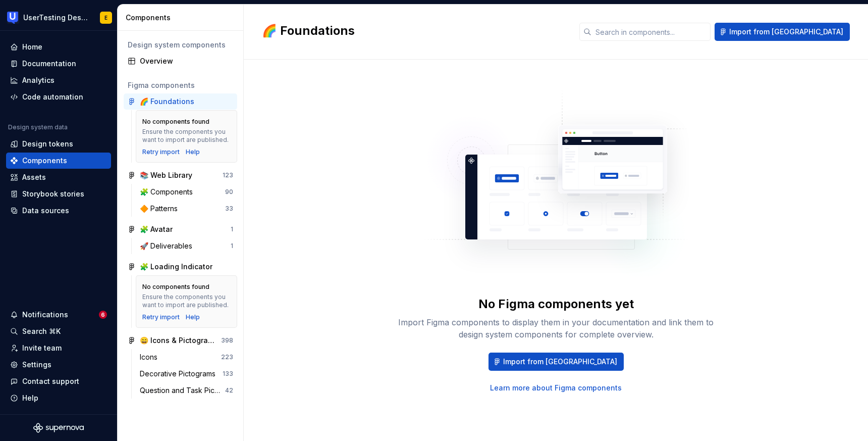  I want to click on button: Notifications6, so click(58, 314).